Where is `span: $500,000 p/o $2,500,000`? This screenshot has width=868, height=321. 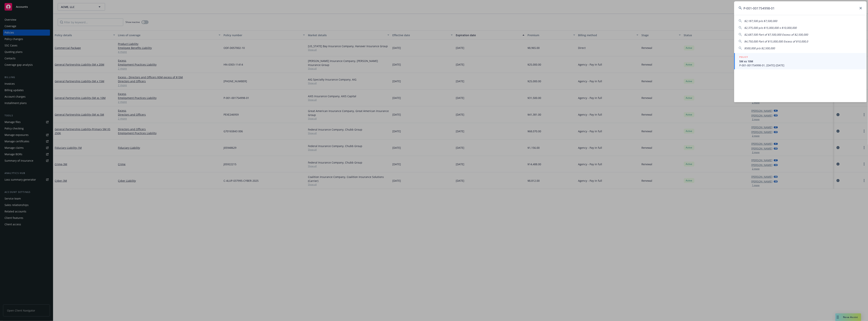
span: $500,000 p/o $2,500,000 is located at coordinates (760, 48).